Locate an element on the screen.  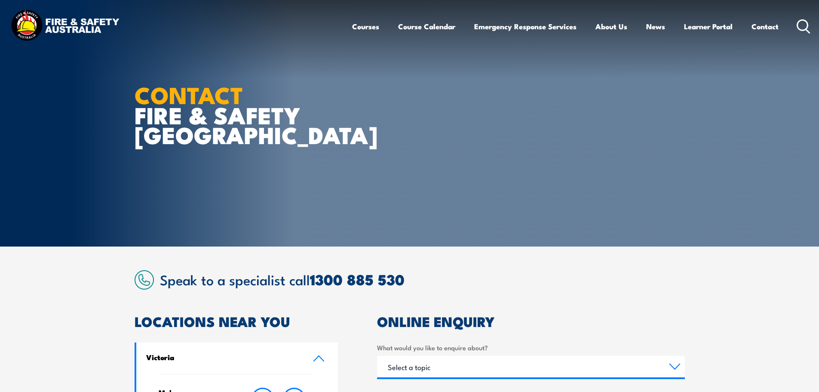
a: About Us is located at coordinates (612, 26).